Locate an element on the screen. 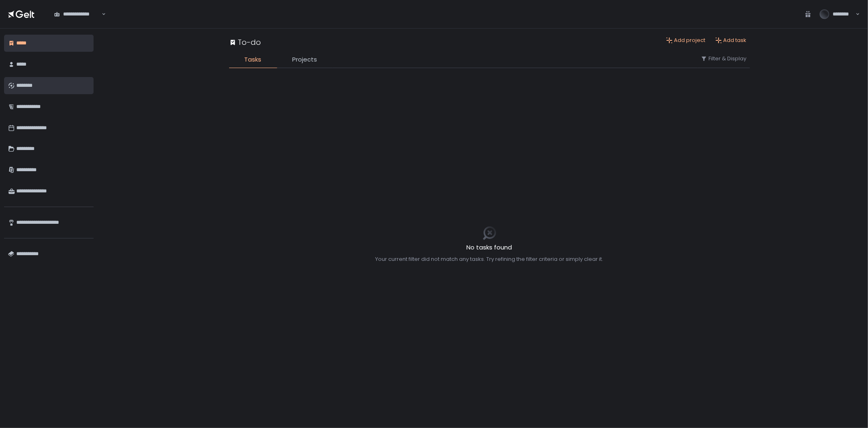 The image size is (868, 428). input: Search for option is located at coordinates (101, 14).